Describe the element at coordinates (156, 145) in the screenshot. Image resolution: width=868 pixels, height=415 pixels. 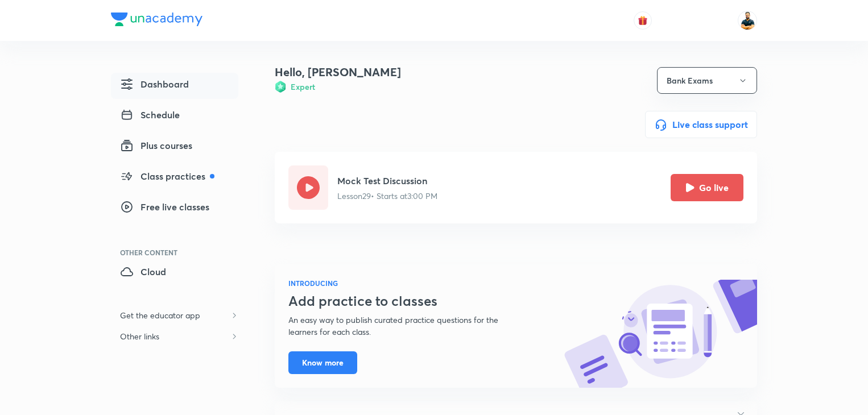
I see `span: Plus courses` at that location.